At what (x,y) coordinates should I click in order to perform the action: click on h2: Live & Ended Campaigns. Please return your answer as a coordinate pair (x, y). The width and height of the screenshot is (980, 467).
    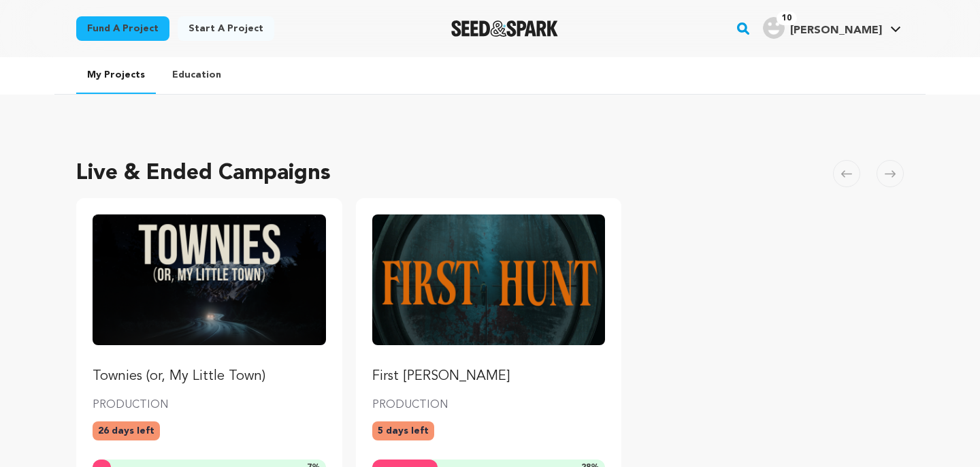
    Looking at the image, I should click on (203, 174).